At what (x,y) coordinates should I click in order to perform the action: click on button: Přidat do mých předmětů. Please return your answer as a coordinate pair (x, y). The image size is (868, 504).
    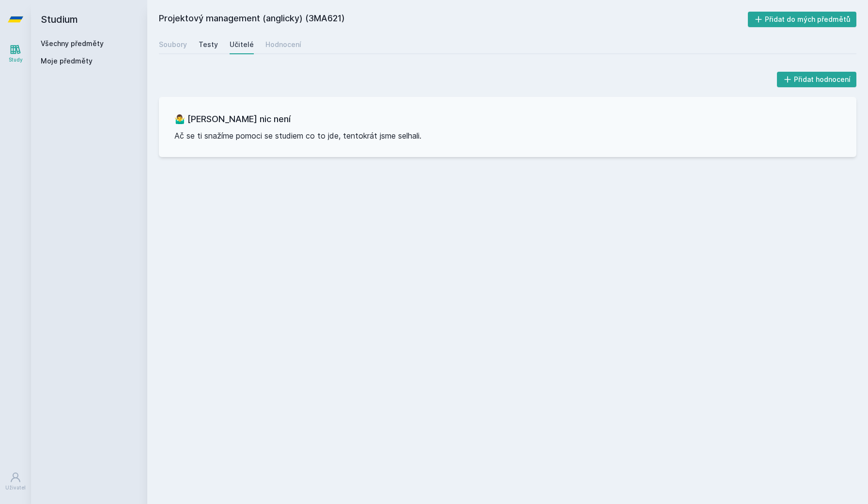
    Looking at the image, I should click on (802, 19).